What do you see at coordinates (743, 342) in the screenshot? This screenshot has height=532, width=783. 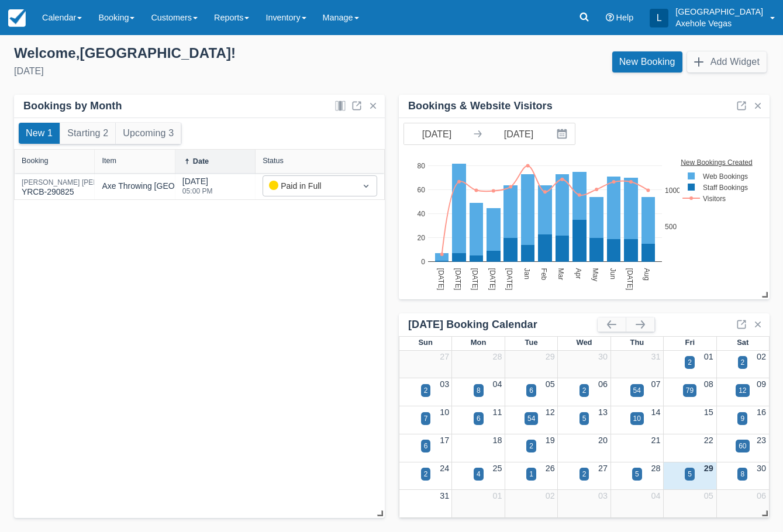 I see `span: Sat` at bounding box center [743, 342].